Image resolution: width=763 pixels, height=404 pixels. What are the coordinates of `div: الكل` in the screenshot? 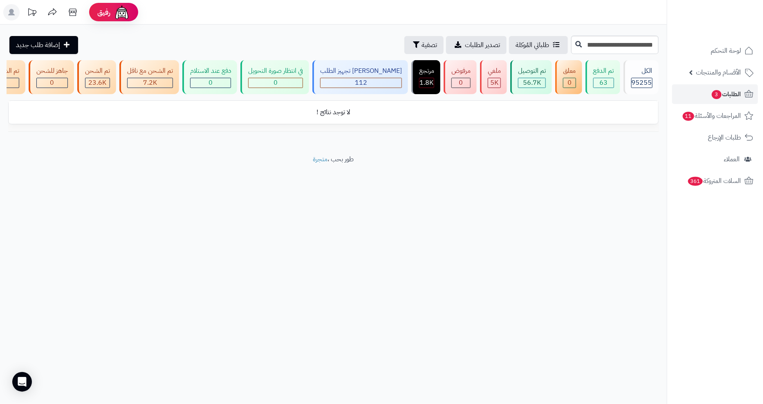 It's located at (642, 71).